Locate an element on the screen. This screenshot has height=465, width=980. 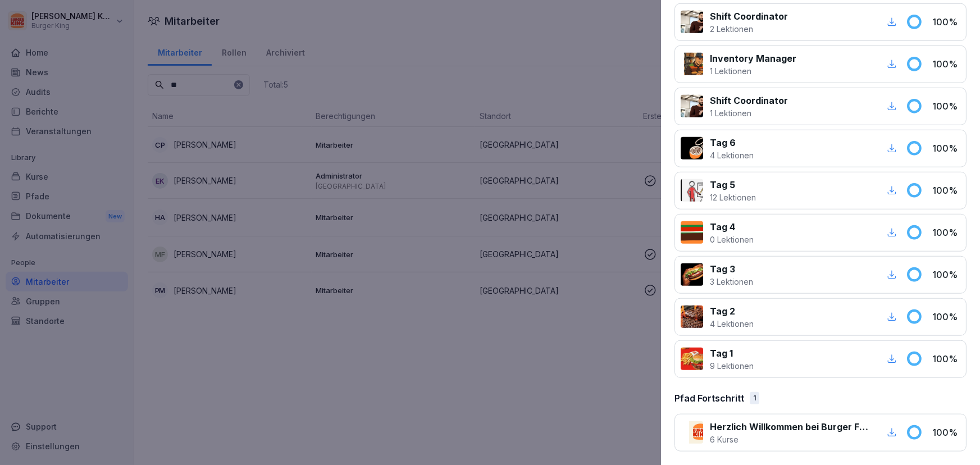
p: 12 Lektionen is located at coordinates (733, 197).